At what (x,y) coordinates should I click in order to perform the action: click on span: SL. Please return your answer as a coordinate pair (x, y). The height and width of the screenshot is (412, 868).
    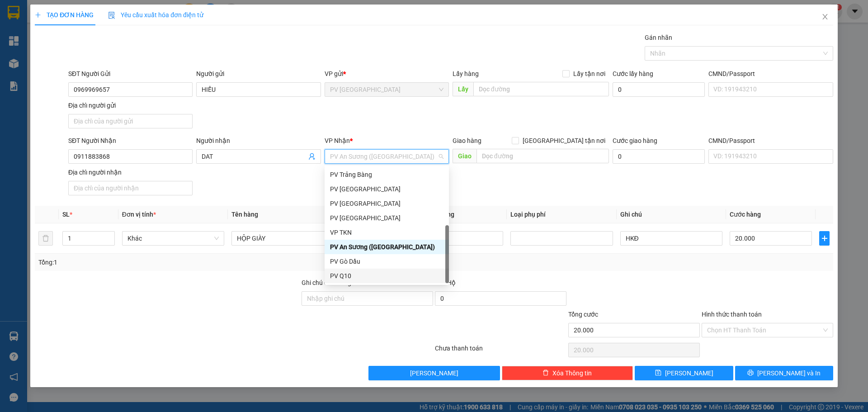
    Looking at the image, I should click on (66, 214).